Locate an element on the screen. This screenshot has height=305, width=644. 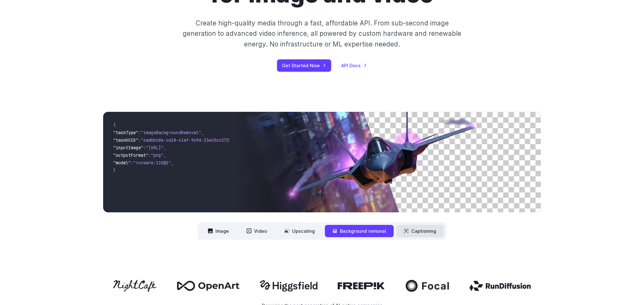
a: API Docs is located at coordinates (354, 65).